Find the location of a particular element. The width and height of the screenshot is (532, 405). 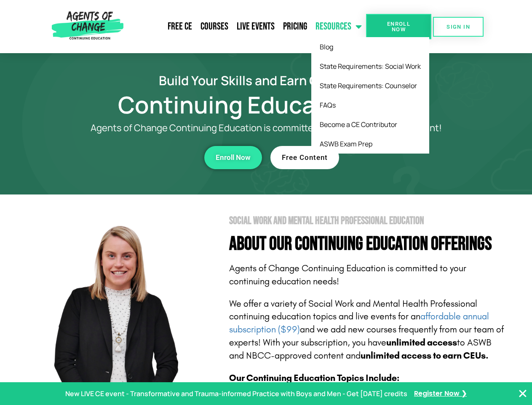

span: Register Now ❯ is located at coordinates (440, 393).